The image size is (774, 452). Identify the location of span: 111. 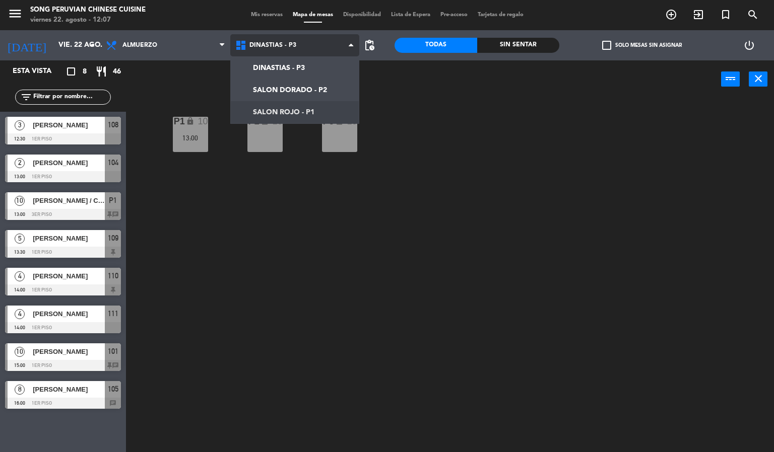
(113, 314).